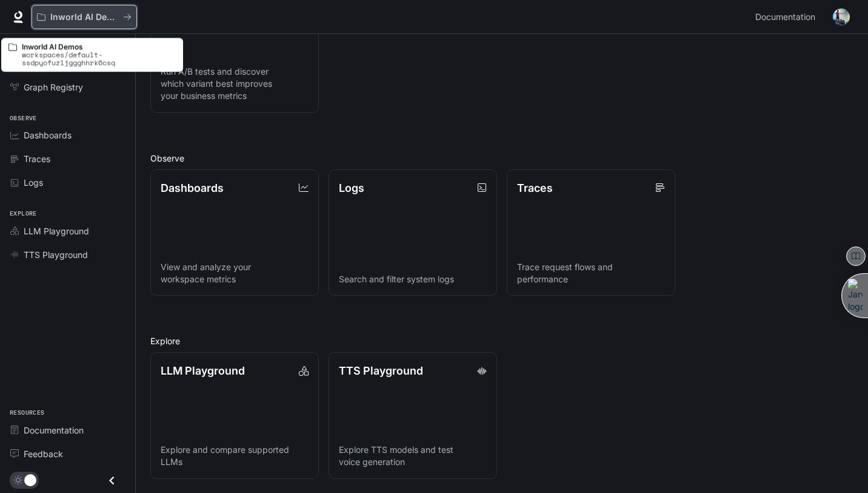 The height and width of the screenshot is (493, 868). Describe the element at coordinates (56, 231) in the screenshot. I see `span: LLM Playground` at that location.